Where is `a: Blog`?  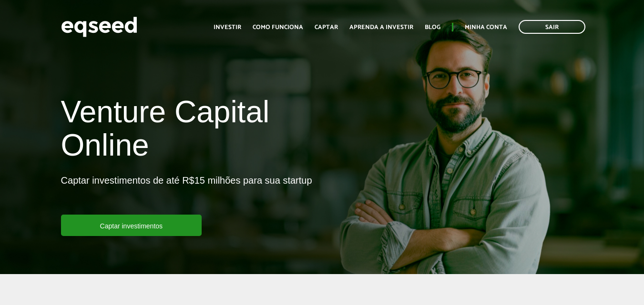 a: Blog is located at coordinates (432, 27).